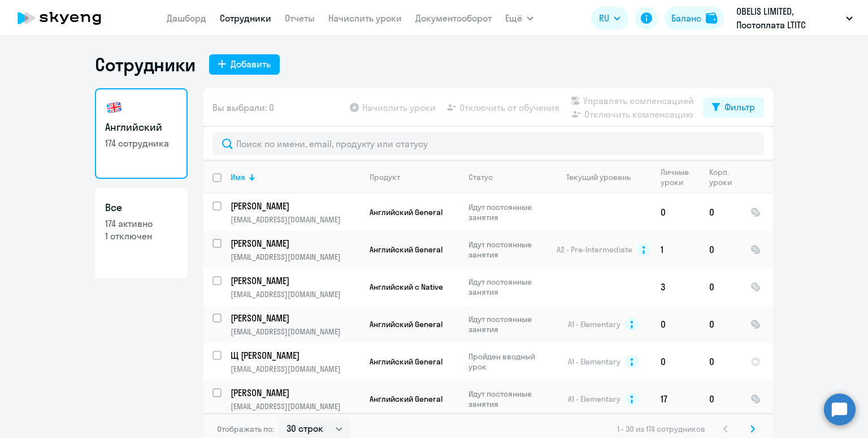 This screenshot has height=438, width=868. Describe the element at coordinates (740, 107) in the screenshot. I see `div: Фильтр` at that location.